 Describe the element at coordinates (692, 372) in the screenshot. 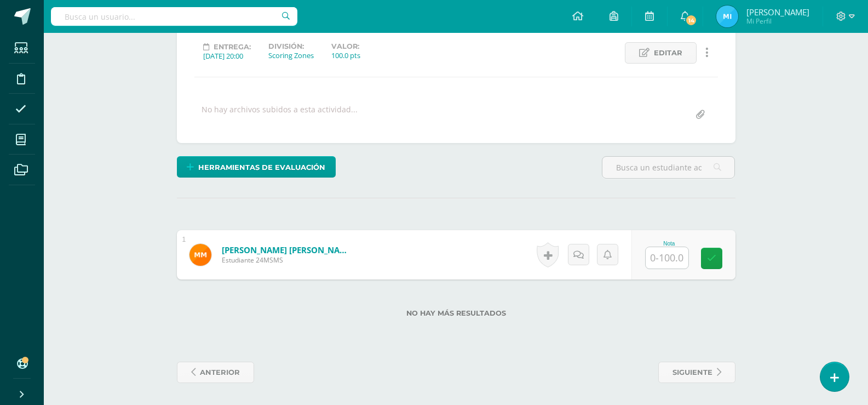

I see `span: siguiente` at that location.